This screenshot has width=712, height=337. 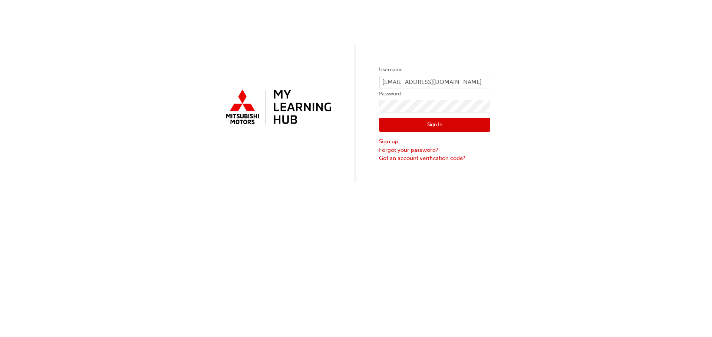 I want to click on button: Sign In, so click(x=435, y=125).